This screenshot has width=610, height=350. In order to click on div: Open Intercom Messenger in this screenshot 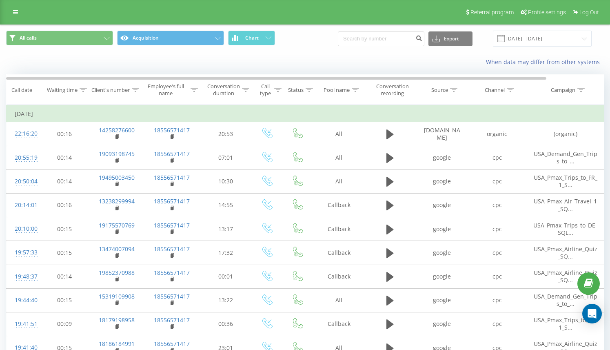, I will do `click(592, 313)`.